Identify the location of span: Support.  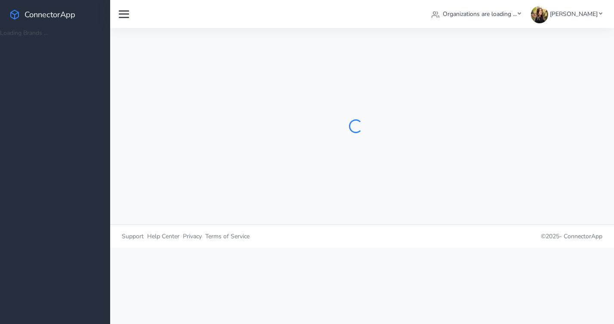
(133, 236).